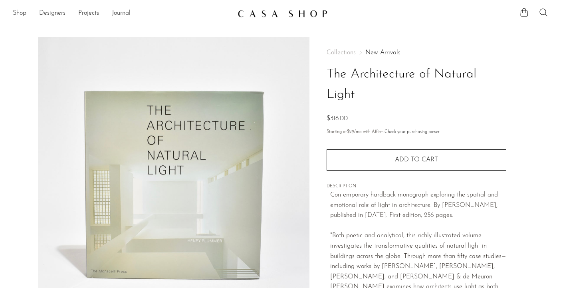 The width and height of the screenshot is (561, 288). I want to click on ul: NEW HEADER MENU, so click(122, 14).